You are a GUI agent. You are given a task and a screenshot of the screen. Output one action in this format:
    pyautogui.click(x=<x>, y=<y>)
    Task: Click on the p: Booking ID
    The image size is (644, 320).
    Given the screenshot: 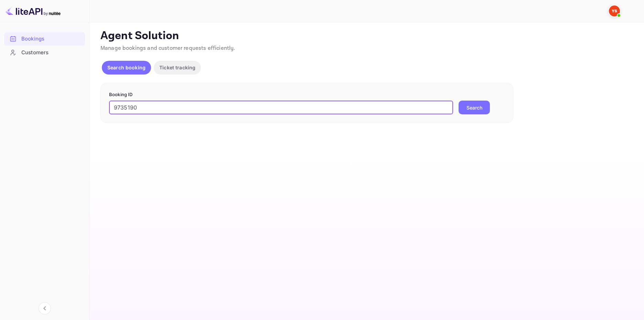 What is the action you would take?
    pyautogui.click(x=307, y=95)
    